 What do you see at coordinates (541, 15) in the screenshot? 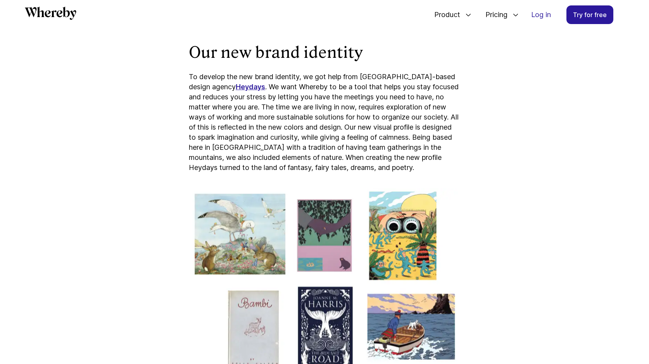
I see `a: Log in` at bounding box center [541, 15].